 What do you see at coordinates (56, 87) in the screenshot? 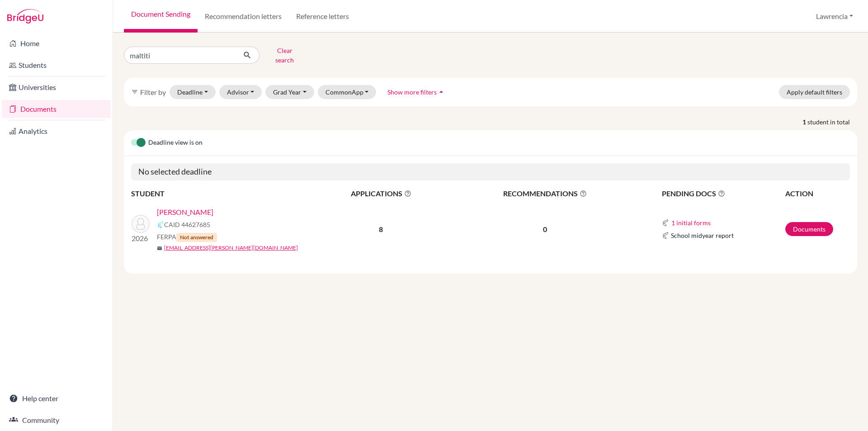
I see `a: Universities` at bounding box center [56, 87].